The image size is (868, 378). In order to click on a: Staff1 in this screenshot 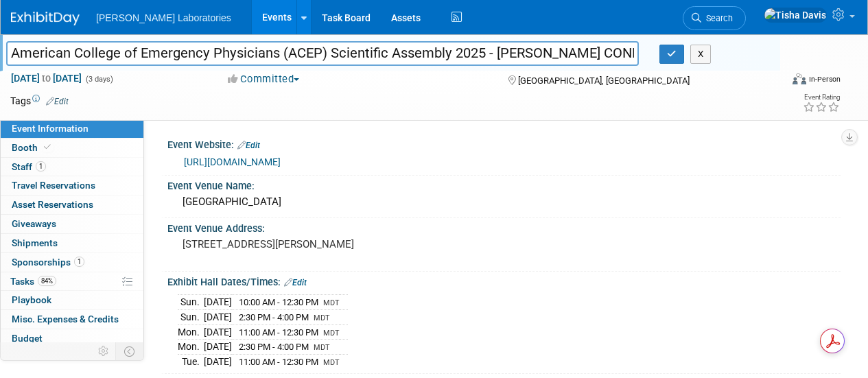, I will do `click(72, 166)`.